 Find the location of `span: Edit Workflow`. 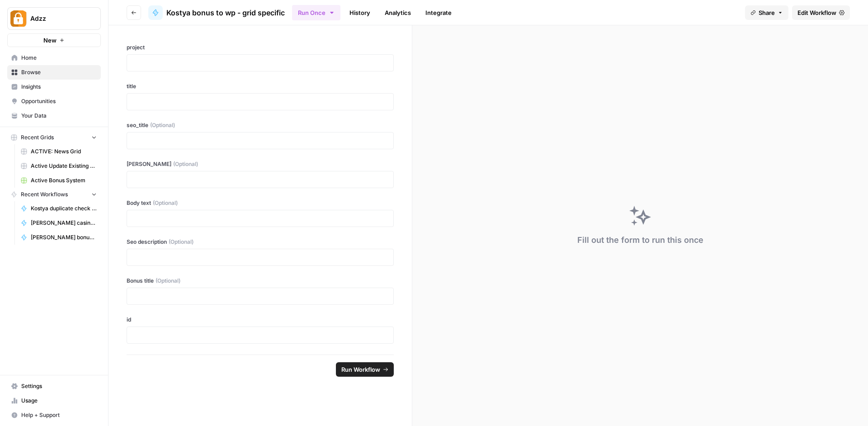

span: Edit Workflow is located at coordinates (816, 12).